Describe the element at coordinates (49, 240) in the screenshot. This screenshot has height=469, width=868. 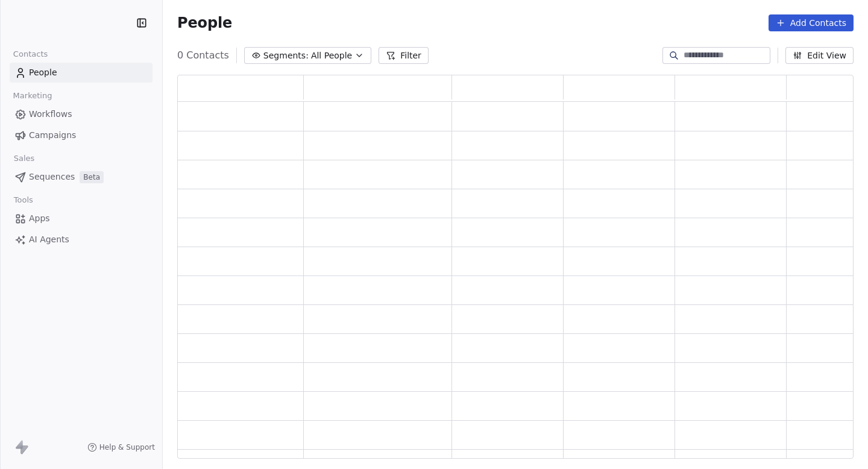
I see `span: AI Agents` at that location.